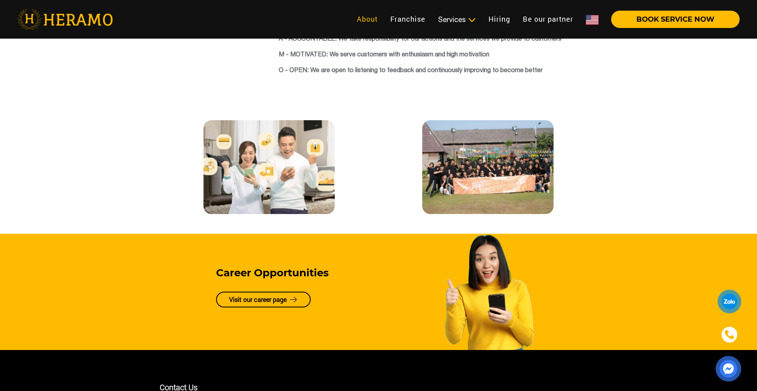  I want to click on div: Services, so click(457, 19).